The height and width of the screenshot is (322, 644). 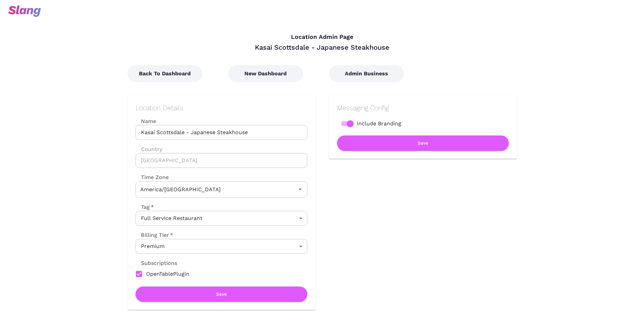 I want to click on h4: Location Admin Page, so click(x=322, y=37).